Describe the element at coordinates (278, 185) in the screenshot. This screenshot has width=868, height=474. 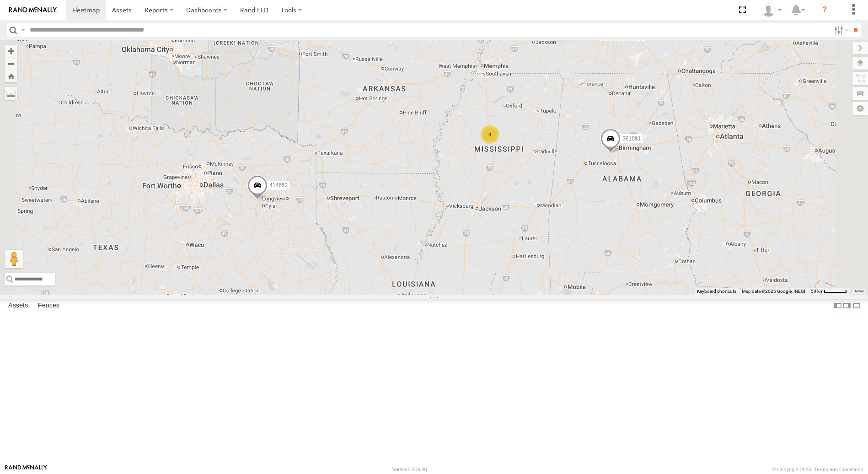
I see `span: 414652` at that location.